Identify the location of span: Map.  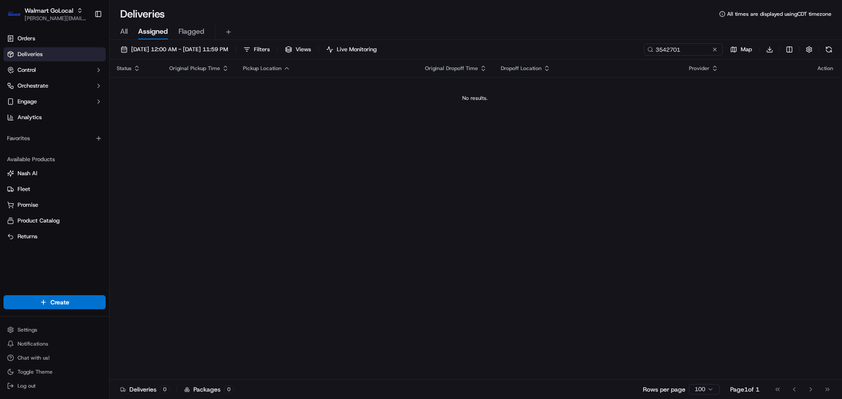
(746, 50).